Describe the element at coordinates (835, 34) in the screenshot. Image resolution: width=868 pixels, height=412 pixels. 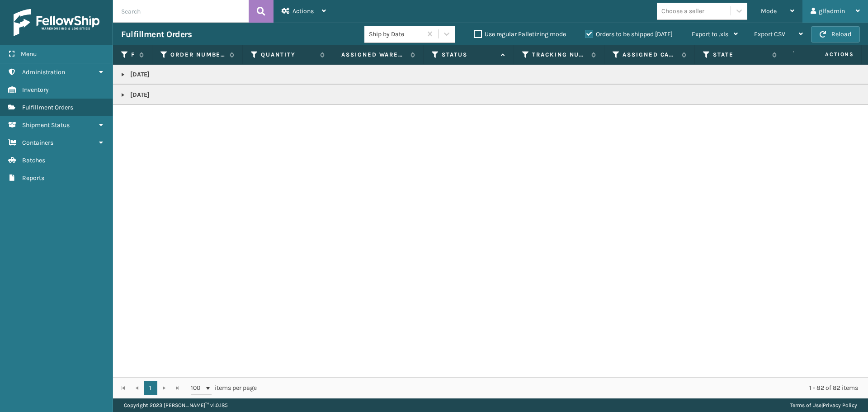
I see `button: Reload` at that location.